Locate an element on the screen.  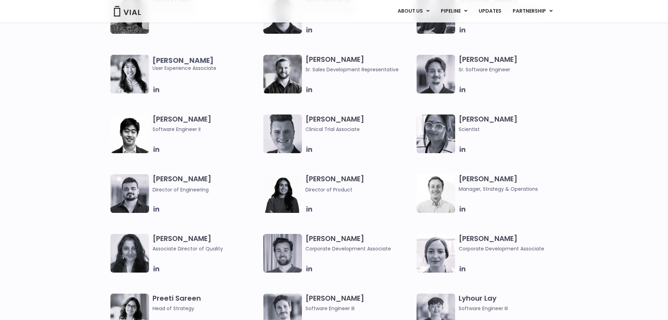
img: Vial Logo is located at coordinates (127, 11).